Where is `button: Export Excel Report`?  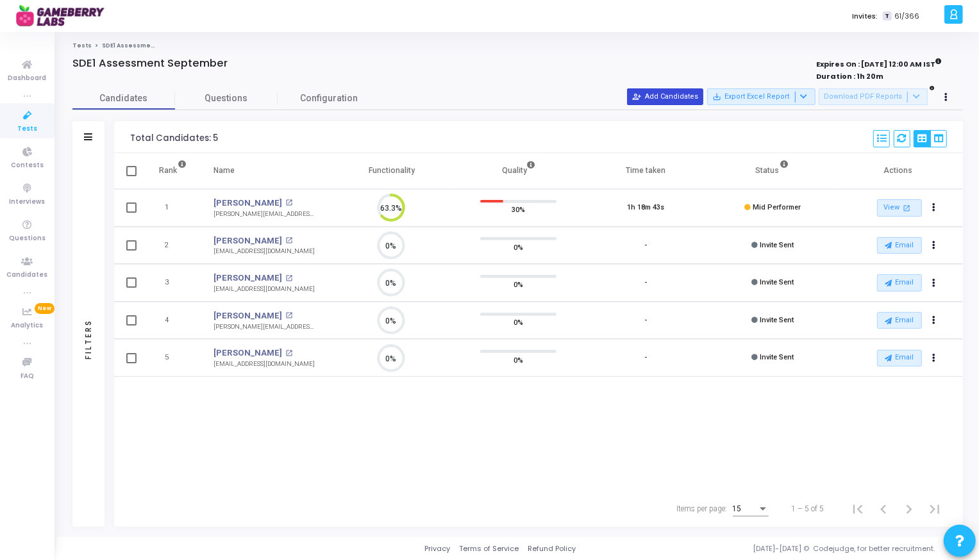
button: Export Excel Report is located at coordinates (762, 97).